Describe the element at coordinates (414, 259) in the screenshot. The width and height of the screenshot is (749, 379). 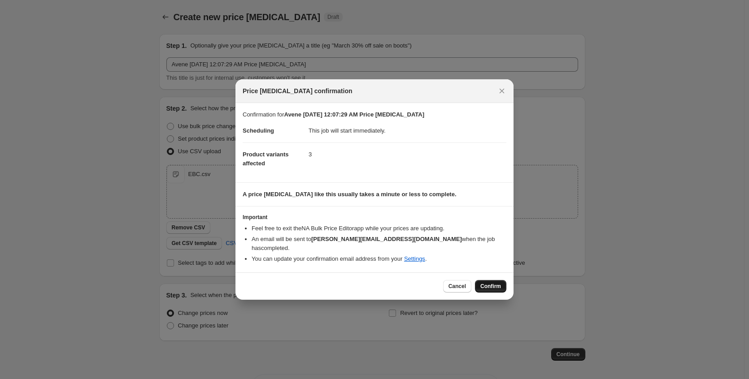
I see `a: Settings` at that location.